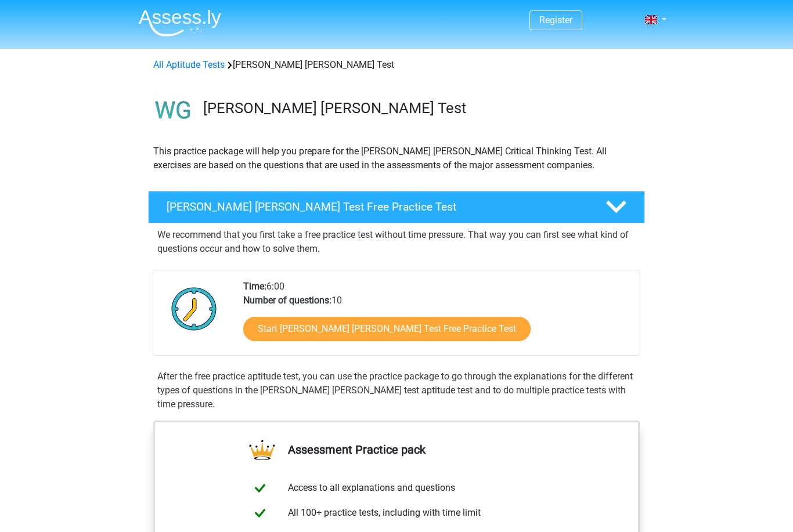 Image resolution: width=793 pixels, height=532 pixels. I want to click on a: Register, so click(555, 19).